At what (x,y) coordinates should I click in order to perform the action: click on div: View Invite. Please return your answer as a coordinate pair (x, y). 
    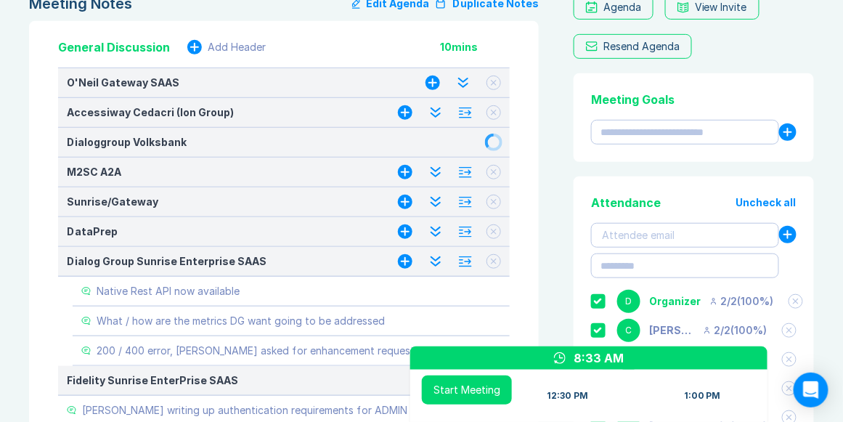
    Looking at the image, I should click on (721, 7).